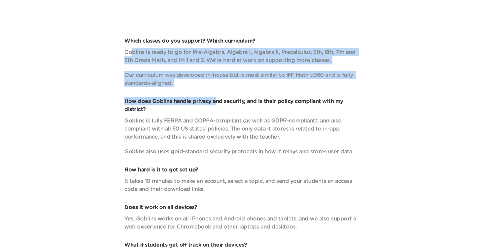 This screenshot has width=484, height=248. What do you see at coordinates (242, 208) in the screenshot?
I see `p: Does it work on all devices?` at bounding box center [242, 208].